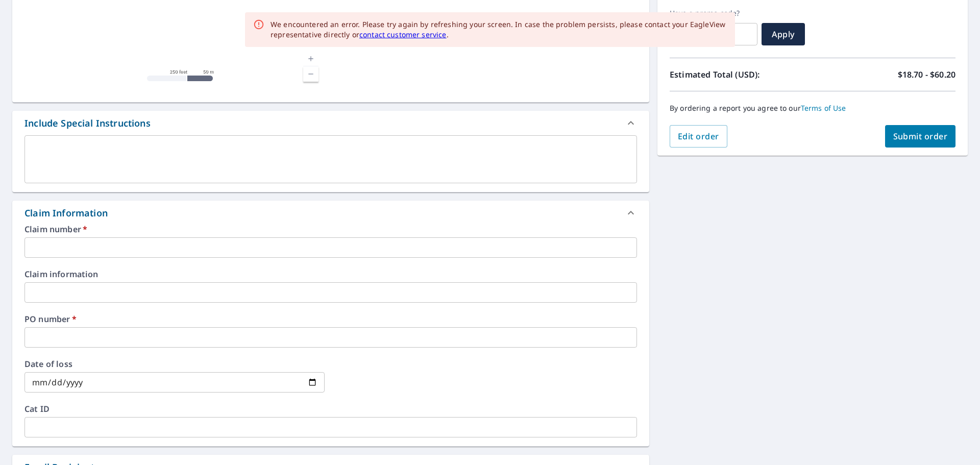 The image size is (980, 465). Describe the element at coordinates (714, 13) in the screenshot. I see `label: Have a promo code?` at that location.